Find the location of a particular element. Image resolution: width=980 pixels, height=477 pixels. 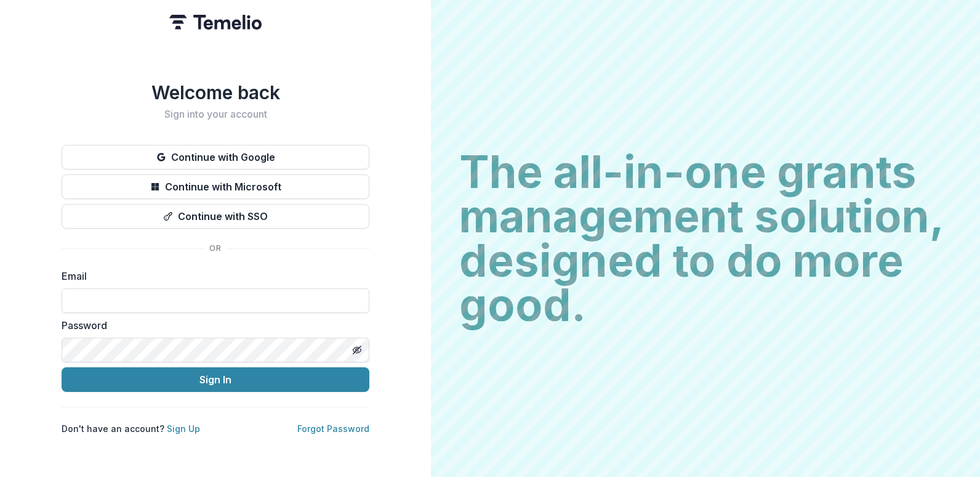

label: Password is located at coordinates (212, 325).